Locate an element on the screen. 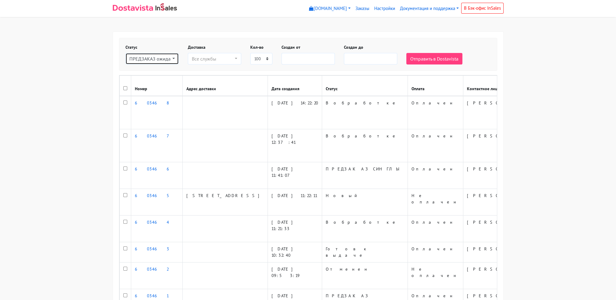 The image size is (616, 300). label: Создан от is located at coordinates (291, 47).